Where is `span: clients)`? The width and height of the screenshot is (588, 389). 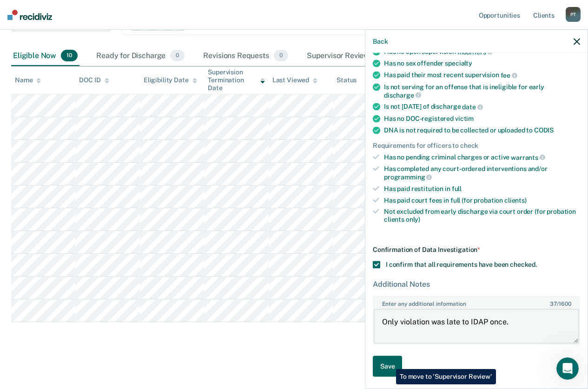 span: clients) is located at coordinates (515, 200).